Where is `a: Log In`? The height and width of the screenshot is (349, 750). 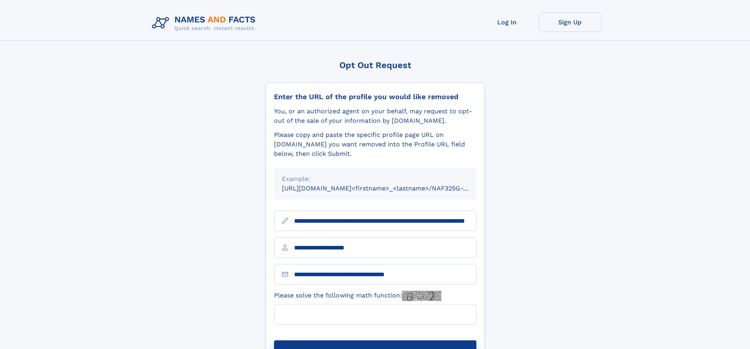 a: Log In is located at coordinates (507, 22).